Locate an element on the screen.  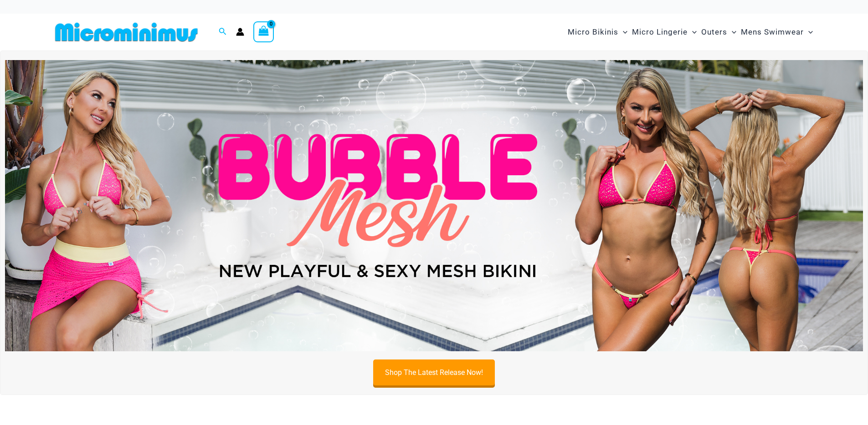
span: Mens Swimwear is located at coordinates (772, 32).